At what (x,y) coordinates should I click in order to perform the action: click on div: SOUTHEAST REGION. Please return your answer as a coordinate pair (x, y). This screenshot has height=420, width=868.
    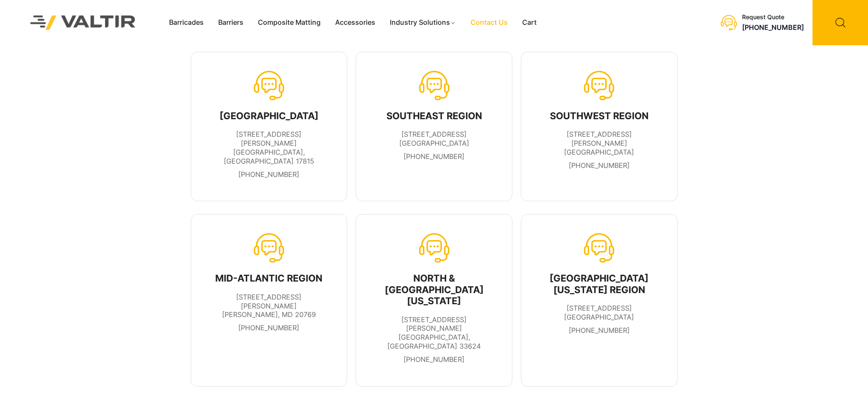
    Looking at the image, I should click on (434, 116).